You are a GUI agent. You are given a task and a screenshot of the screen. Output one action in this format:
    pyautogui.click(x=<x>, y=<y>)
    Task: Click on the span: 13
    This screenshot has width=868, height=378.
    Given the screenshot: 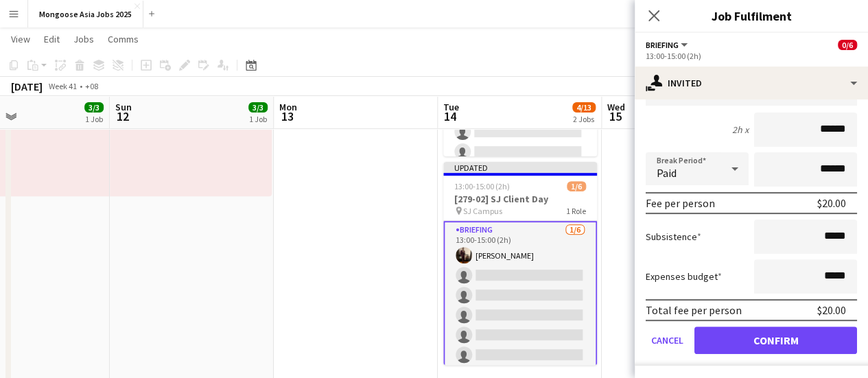 What is the action you would take?
    pyautogui.click(x=287, y=116)
    